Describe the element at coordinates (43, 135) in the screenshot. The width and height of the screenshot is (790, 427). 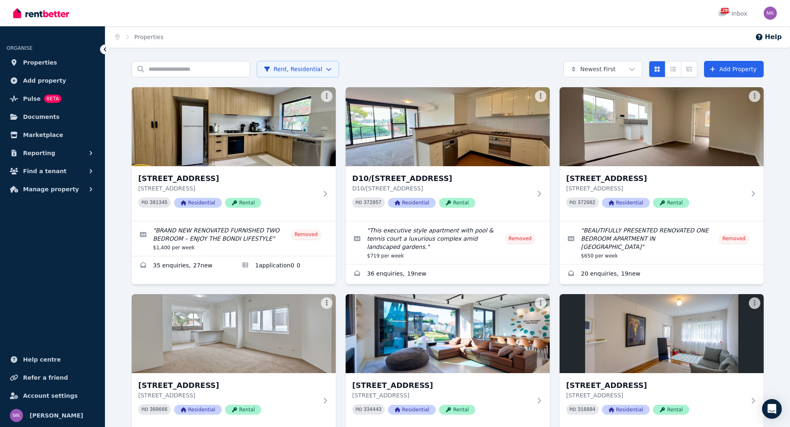
I see `span: Marketplace` at that location.